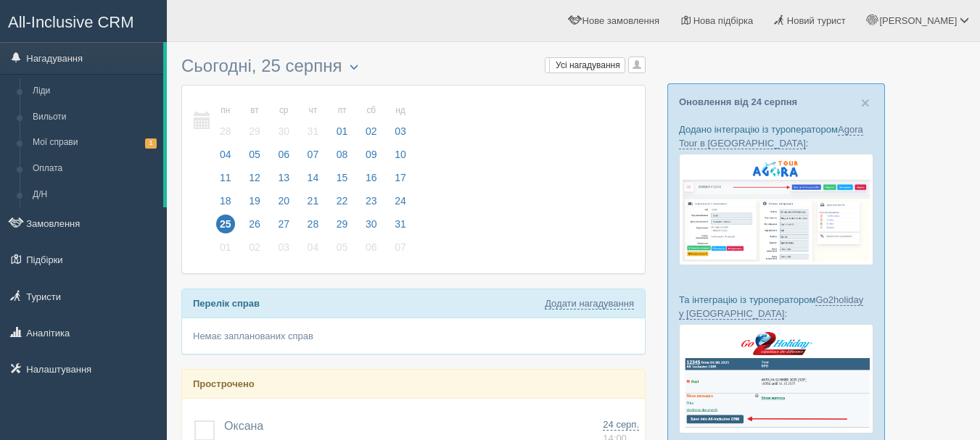  What do you see at coordinates (371, 228) in the screenshot?
I see `a: 30` at bounding box center [371, 228].